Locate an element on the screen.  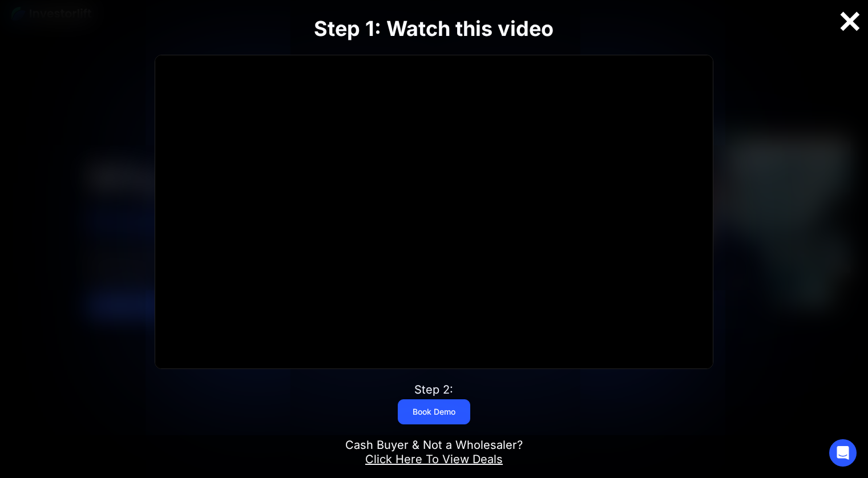
div: Step 2: is located at coordinates (433, 390).